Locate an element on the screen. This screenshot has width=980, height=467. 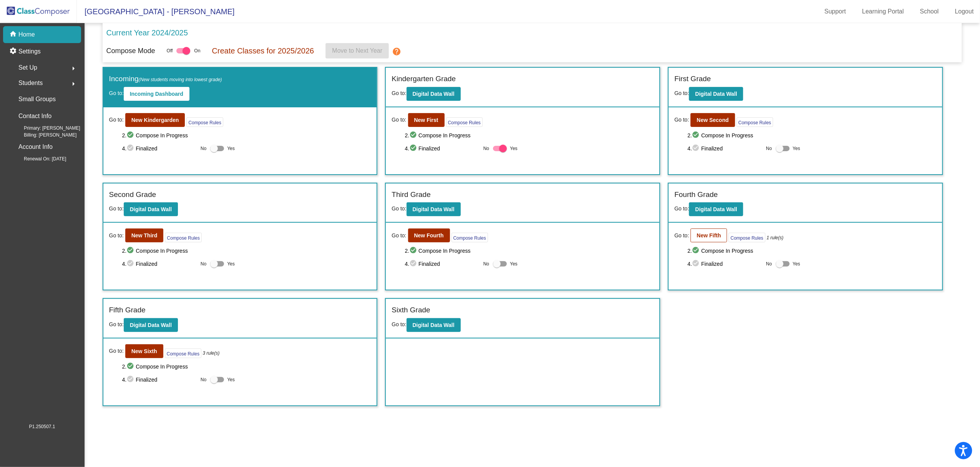
span: Move to Next Year is located at coordinates (357, 50).